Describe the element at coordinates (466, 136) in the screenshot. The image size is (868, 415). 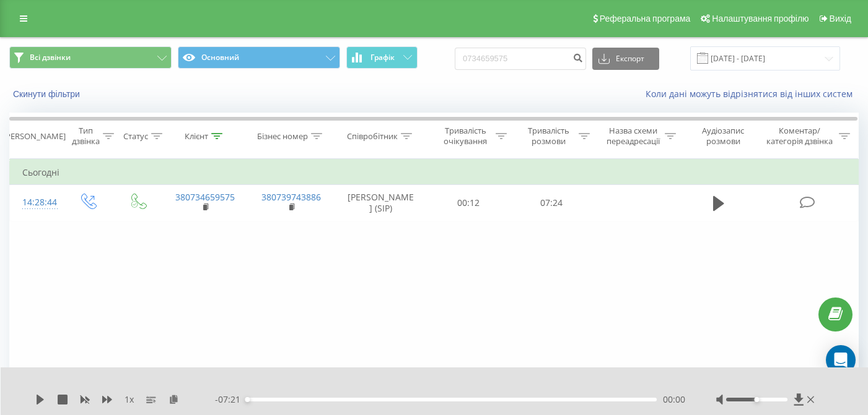
I see `div: Тривалість очікування` at that location.